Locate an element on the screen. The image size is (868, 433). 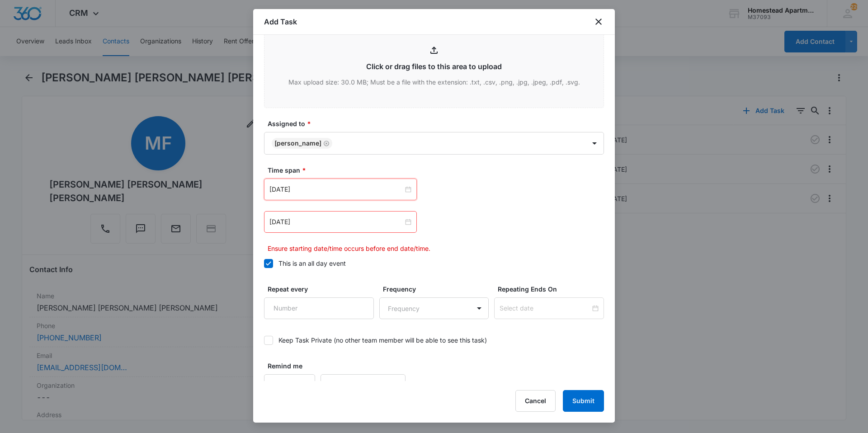
div: Remove Richard Delong is located at coordinates (325, 143).